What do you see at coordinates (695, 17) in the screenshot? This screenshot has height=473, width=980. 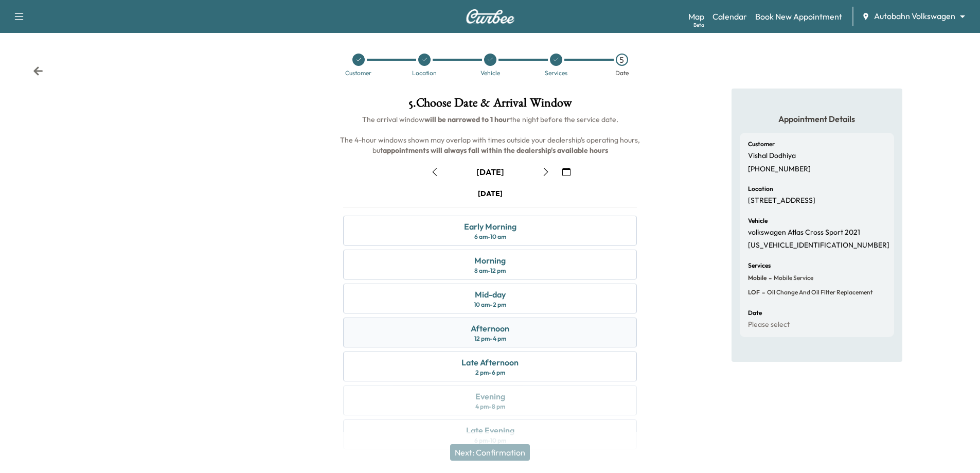 I see `a: MapBeta` at bounding box center [695, 17].